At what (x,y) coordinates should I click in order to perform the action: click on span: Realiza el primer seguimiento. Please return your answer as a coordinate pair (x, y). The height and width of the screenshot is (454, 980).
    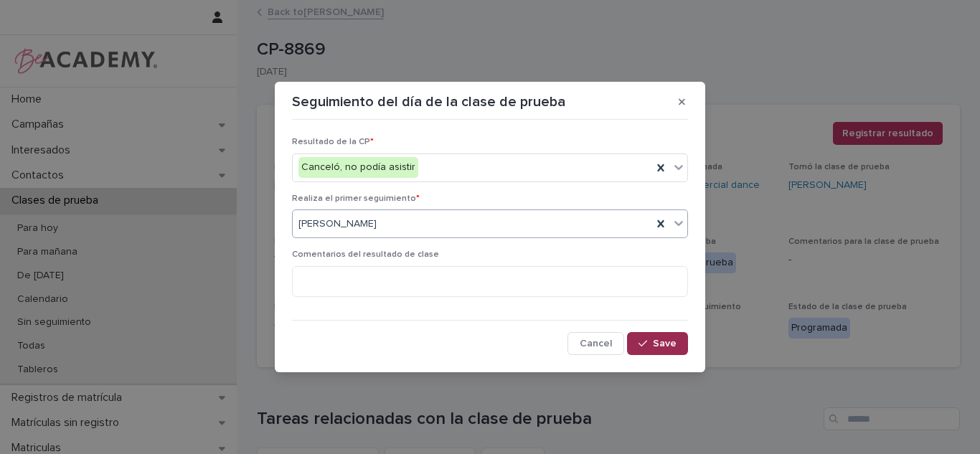
    Looking at the image, I should click on (355, 199).